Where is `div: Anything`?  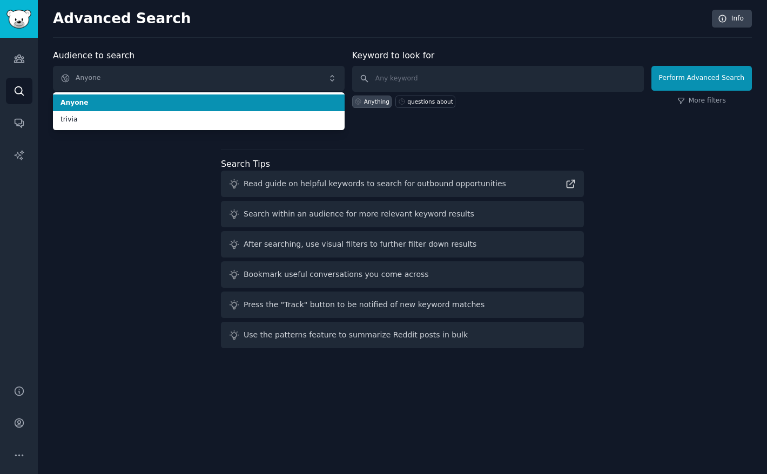 div: Anything is located at coordinates (377, 102).